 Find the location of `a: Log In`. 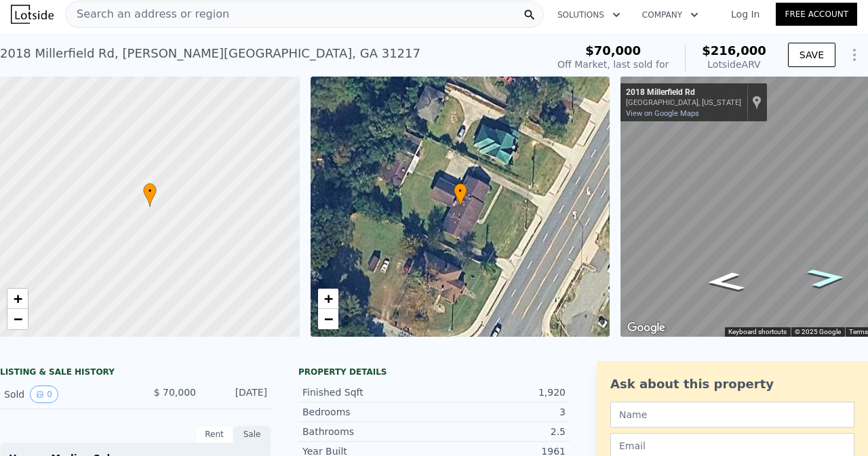

a: Log In is located at coordinates (745, 14).